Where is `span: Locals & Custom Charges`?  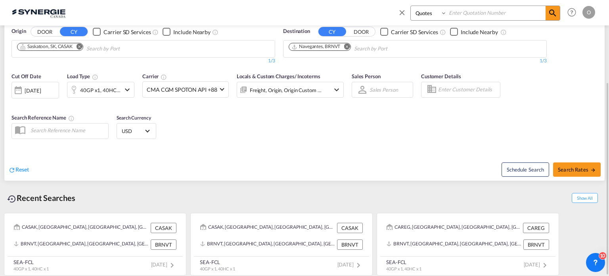
span: Locals & Custom Charges is located at coordinates (278, 76).